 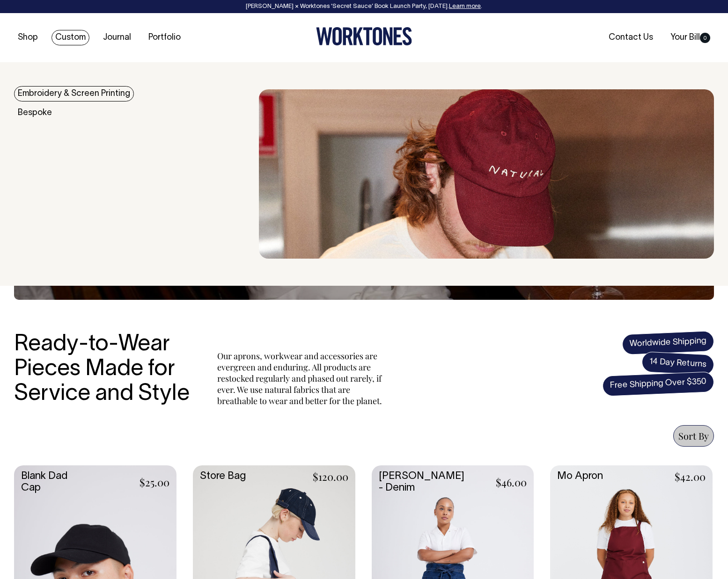 What do you see at coordinates (74, 93) in the screenshot?
I see `a: Embroidery & Screen Printing` at bounding box center [74, 93].